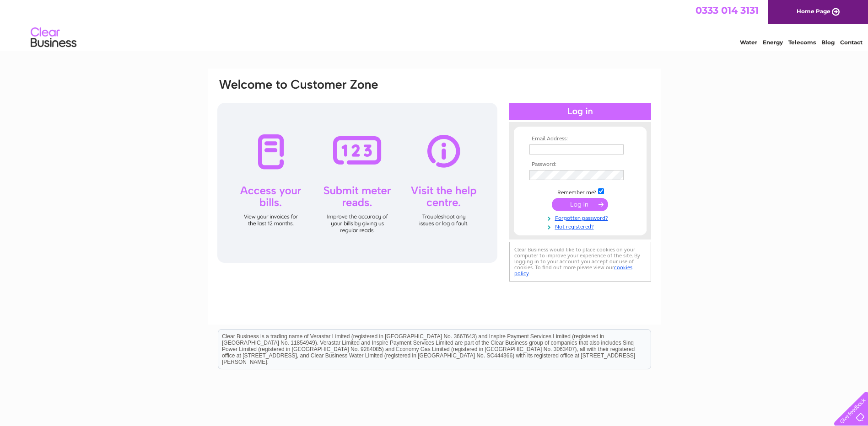 This screenshot has height=426, width=868. I want to click on input: Submit, so click(580, 205).